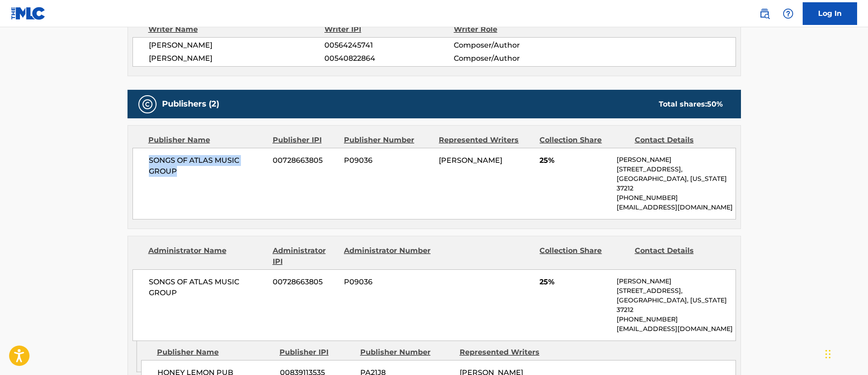 The height and width of the screenshot is (375, 868). What do you see at coordinates (388, 30) in the screenshot?
I see `div: Writer IPI` at bounding box center [388, 30].